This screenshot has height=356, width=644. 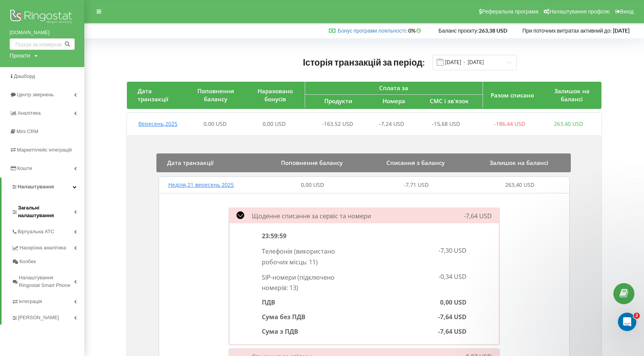 What do you see at coordinates (627, 12) in the screenshot?
I see `span: Вихід` at bounding box center [627, 12].